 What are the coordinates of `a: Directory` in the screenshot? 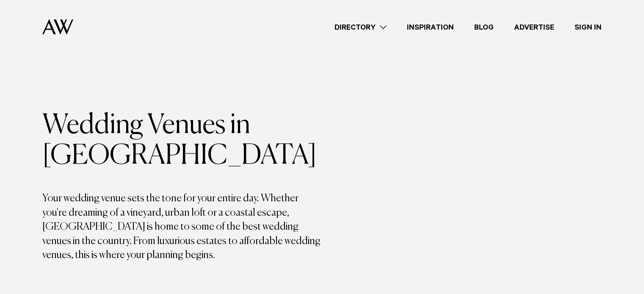 It's located at (360, 27).